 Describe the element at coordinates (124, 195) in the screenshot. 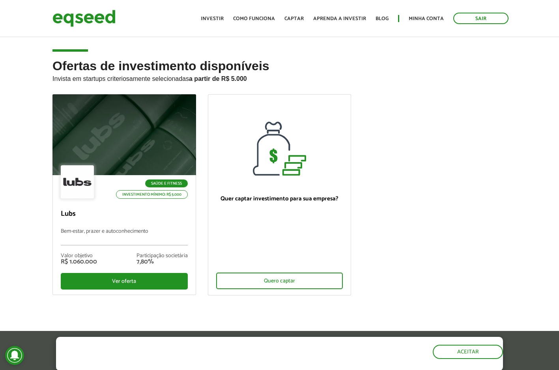

I see `a: Saúde e Fitness Investimento mínimo: R$ 5.000 Lubs Bem-estar, prazer e autoconhecimento Valor obj...` at that location.